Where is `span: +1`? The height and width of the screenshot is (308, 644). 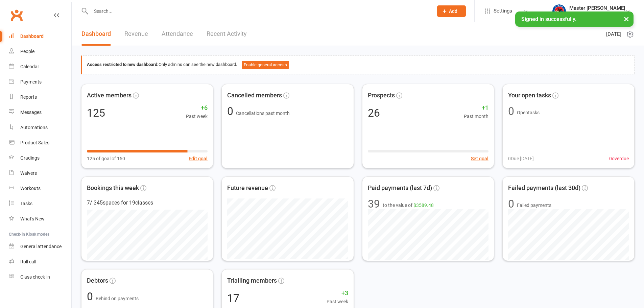
span: +1 is located at coordinates (476, 108).